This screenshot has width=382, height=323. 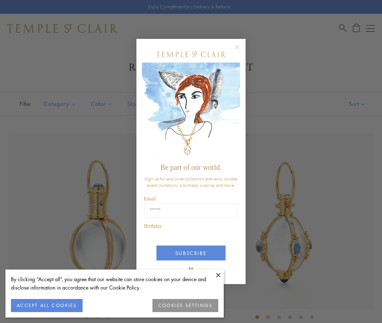 What do you see at coordinates (114, 283) in the screenshot?
I see `div: By clicking “Accept all”, you agree that our website can store cookies on your device and disclos...` at bounding box center [114, 283].